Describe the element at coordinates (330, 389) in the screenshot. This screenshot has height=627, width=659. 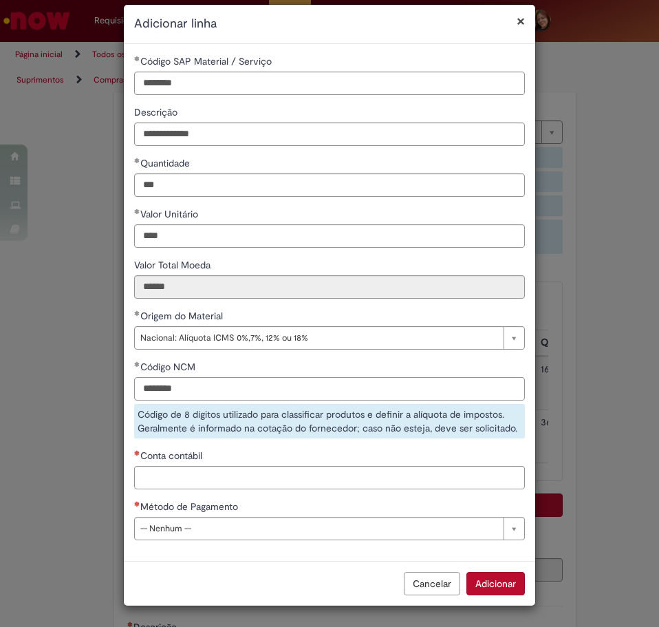
I see `input: Código NCM` at that location.